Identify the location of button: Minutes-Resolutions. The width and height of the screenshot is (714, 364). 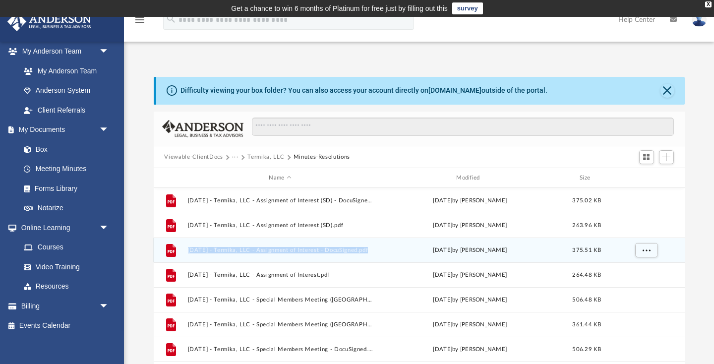
(322, 157).